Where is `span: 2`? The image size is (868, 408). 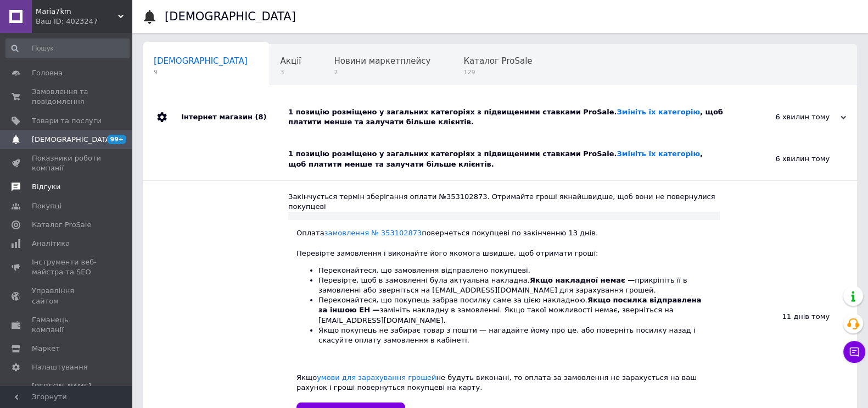
span: 2 is located at coordinates (382, 72).